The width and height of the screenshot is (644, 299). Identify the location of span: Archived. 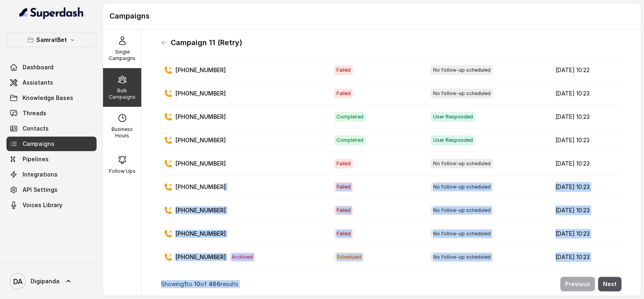
(242, 257).